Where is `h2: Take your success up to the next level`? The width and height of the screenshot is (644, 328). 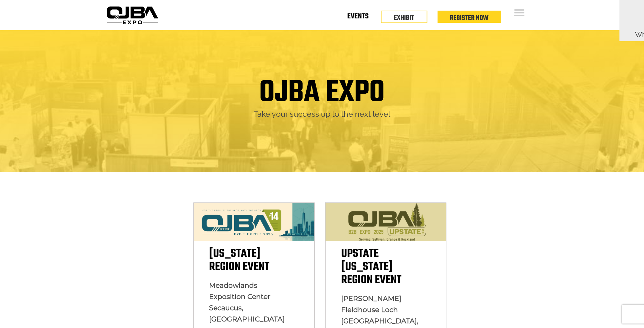 h2: Take your success up to the next level is located at coordinates (322, 114).